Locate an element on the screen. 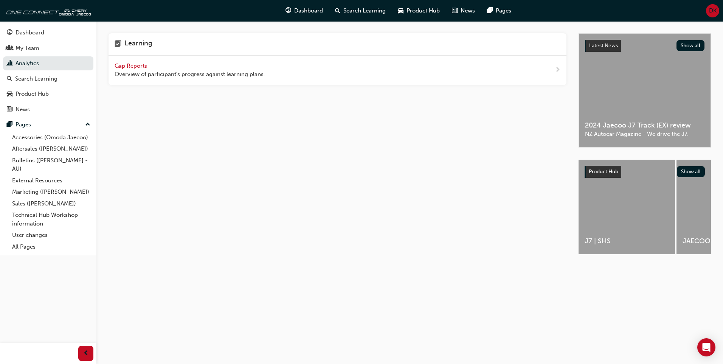  span: Pages is located at coordinates (504, 11).